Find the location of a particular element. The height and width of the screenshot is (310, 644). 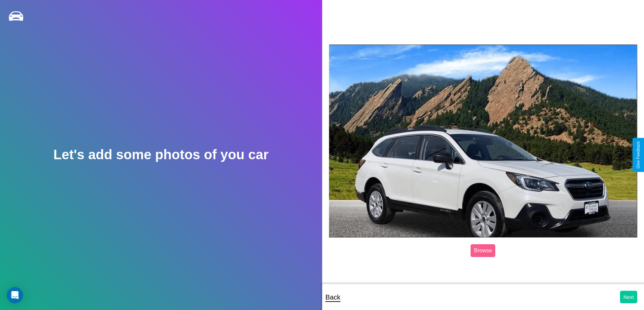

h2: Let's add some photos of you car is located at coordinates (161, 155).